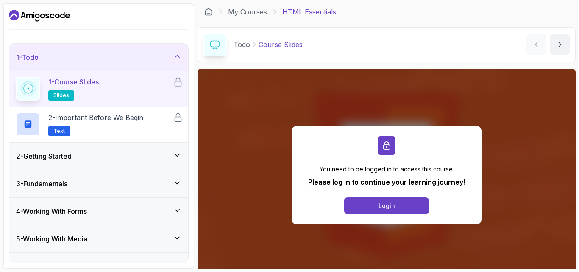 The height and width of the screenshot is (272, 579). I want to click on p: HTML Essentials, so click(309, 12).